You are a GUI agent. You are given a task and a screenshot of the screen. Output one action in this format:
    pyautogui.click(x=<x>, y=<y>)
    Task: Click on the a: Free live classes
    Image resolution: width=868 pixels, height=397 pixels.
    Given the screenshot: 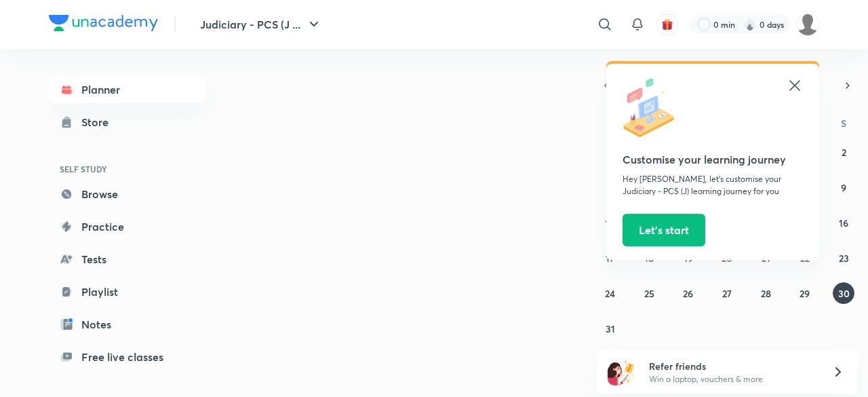 What is the action you would take?
    pyautogui.click(x=127, y=357)
    